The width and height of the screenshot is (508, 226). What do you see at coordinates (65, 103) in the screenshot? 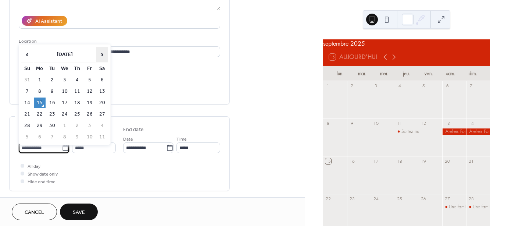
I see `td: 17` at bounding box center [65, 103].